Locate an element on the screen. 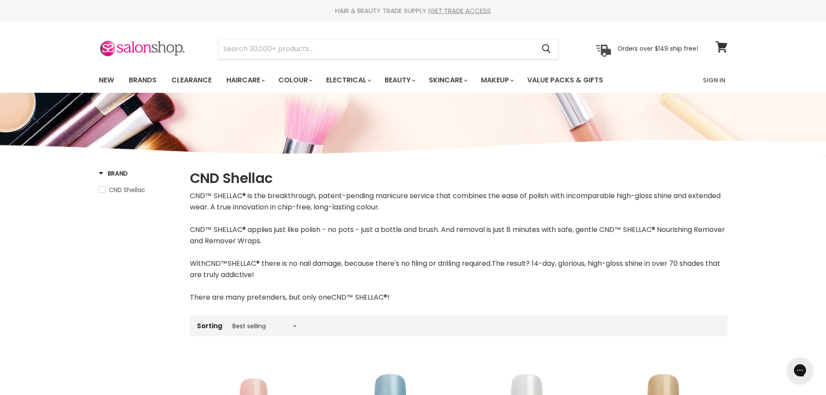  a: New is located at coordinates (106, 80).